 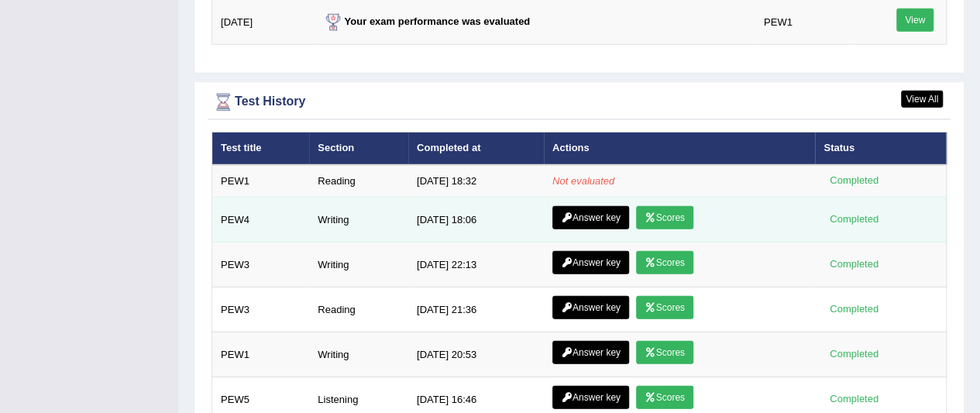 I want to click on em: Not evaluated, so click(x=583, y=180).